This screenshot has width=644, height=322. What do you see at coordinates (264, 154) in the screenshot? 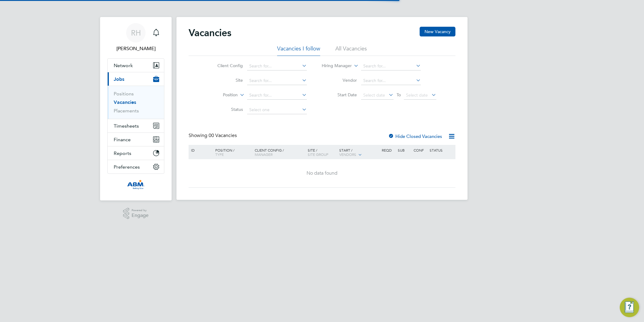
I see `span: Manager` at bounding box center [264, 154].